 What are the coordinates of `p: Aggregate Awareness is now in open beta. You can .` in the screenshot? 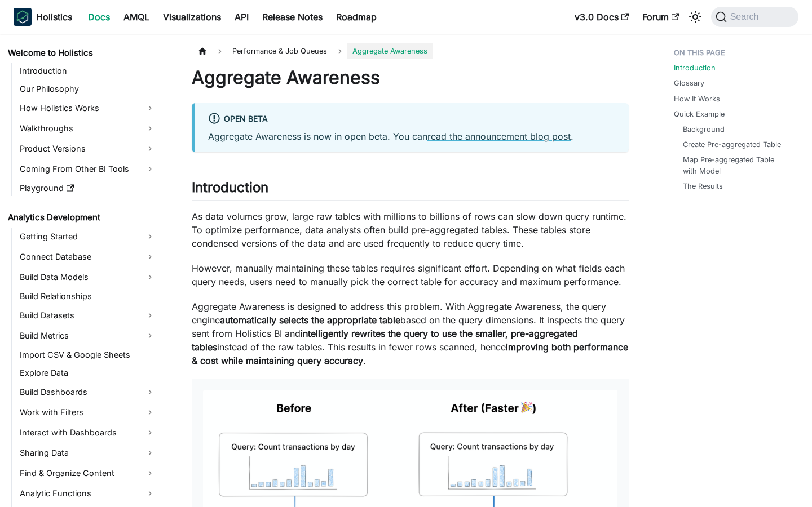 It's located at (411, 136).